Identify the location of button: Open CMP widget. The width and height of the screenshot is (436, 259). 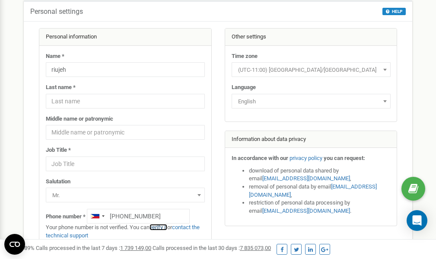
(15, 244).